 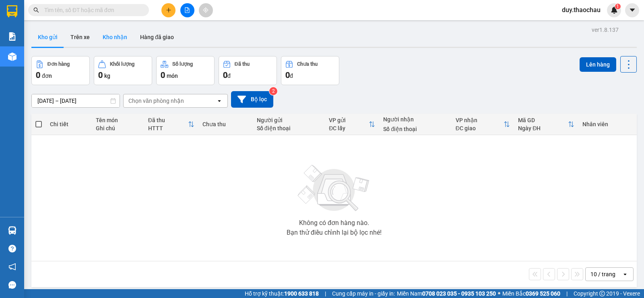 What do you see at coordinates (618, 6) in the screenshot?
I see `span: 1` at bounding box center [618, 6].